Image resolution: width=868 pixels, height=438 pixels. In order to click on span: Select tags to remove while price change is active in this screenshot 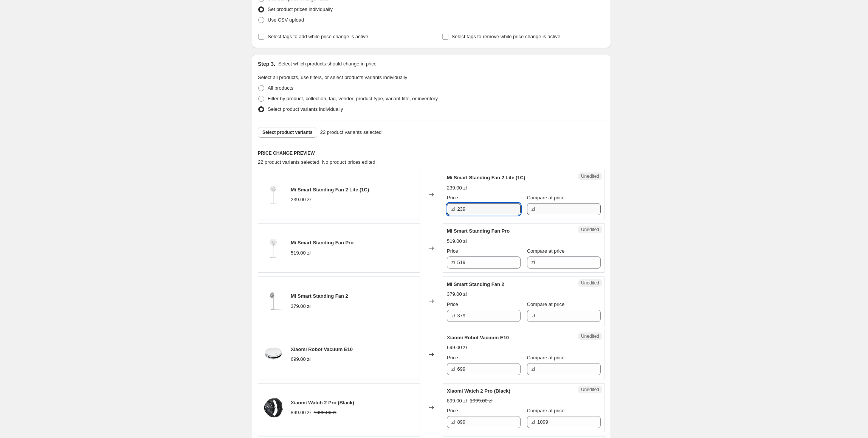, I will do `click(507, 36)`.